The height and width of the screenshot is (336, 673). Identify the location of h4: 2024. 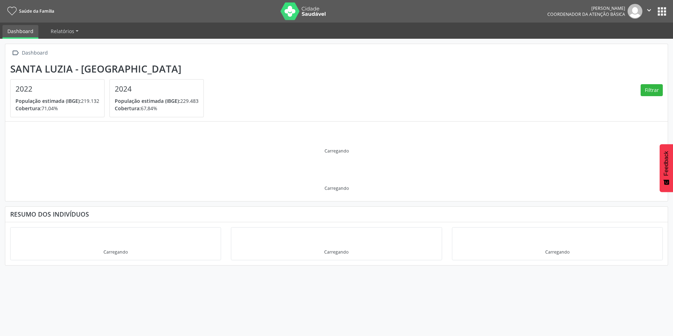
(157, 89).